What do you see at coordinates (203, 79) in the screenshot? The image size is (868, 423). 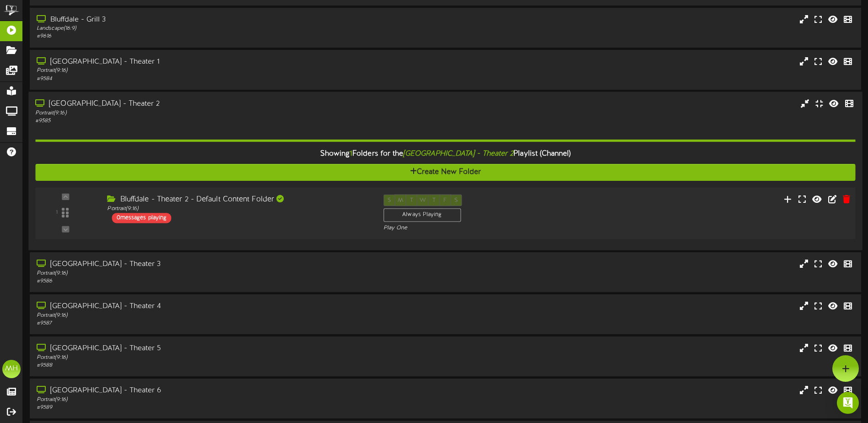 I see `div: # 9584` at bounding box center [203, 79].